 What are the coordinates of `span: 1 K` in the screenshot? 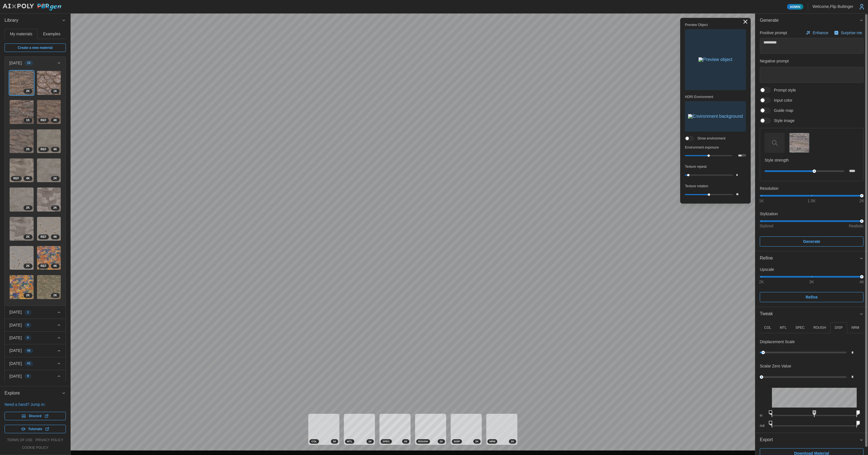 It's located at (28, 120).